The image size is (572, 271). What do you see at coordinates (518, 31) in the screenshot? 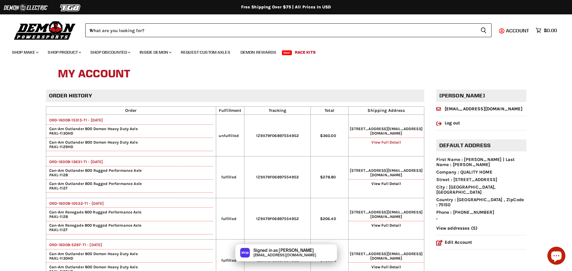
I see `a: Account` at bounding box center [518, 31].